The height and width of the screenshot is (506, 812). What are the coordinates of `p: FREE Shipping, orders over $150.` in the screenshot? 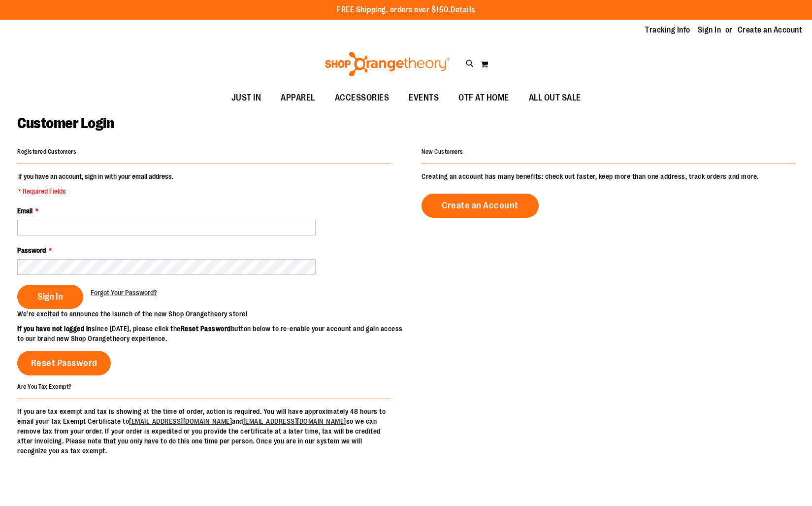 It's located at (406, 10).